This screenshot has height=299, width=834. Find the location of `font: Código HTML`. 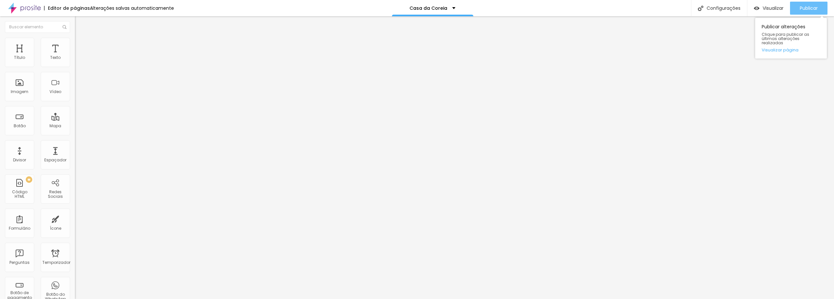

font: Código HTML is located at coordinates (20, 194).